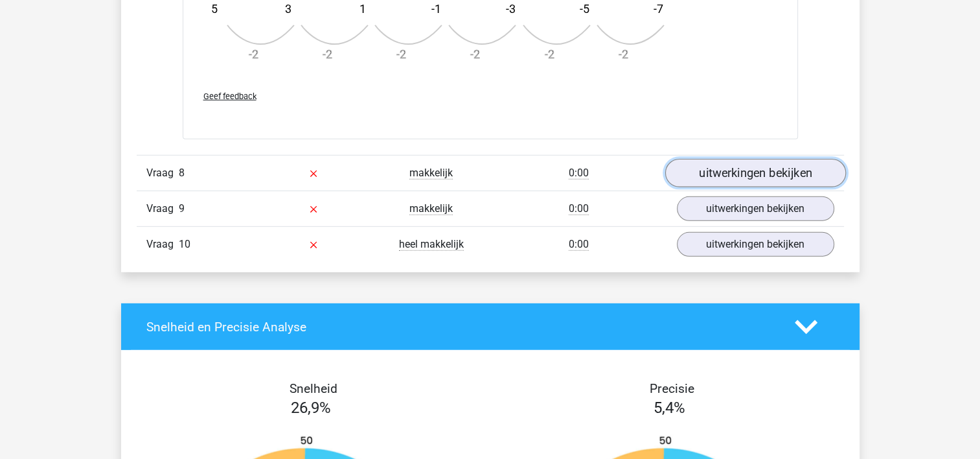  Describe the element at coordinates (436, 9) in the screenshot. I see `text: -1` at that location.